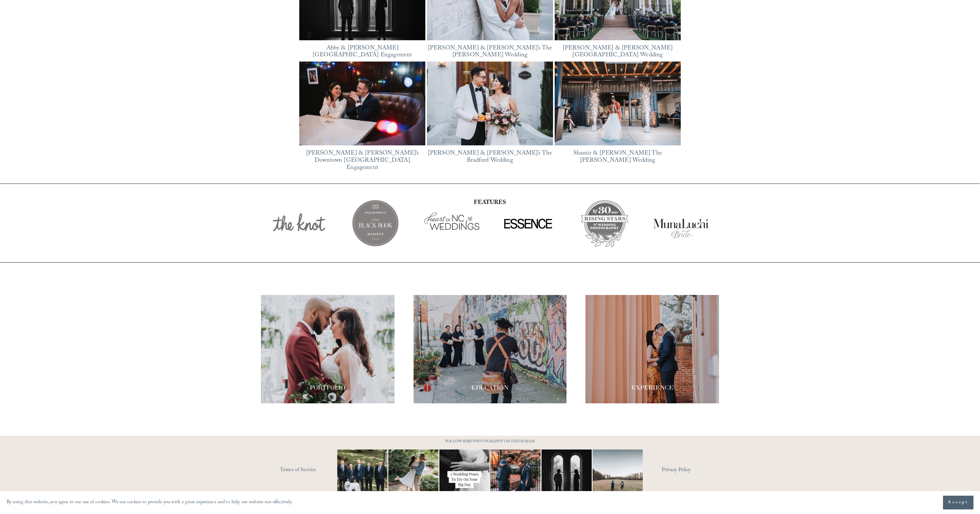  What do you see at coordinates (318, 470) in the screenshot?
I see `a: Terms of Service` at bounding box center [318, 470].